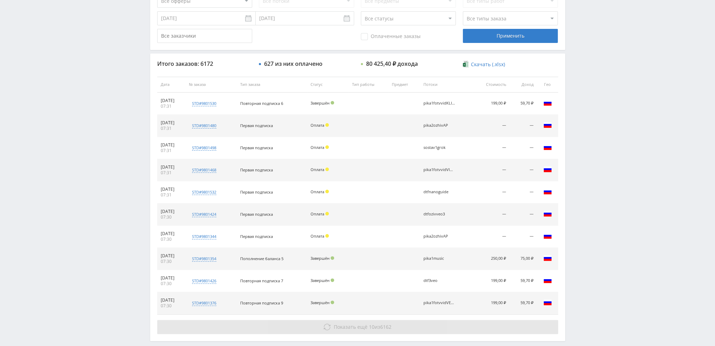 The image size is (715, 346). Describe the element at coordinates (510, 36) in the screenshot. I see `div: Применить` at that location.